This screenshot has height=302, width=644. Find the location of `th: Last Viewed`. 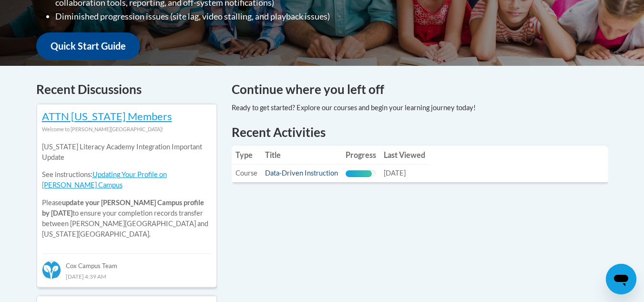

th: Last Viewed is located at coordinates (405, 155).